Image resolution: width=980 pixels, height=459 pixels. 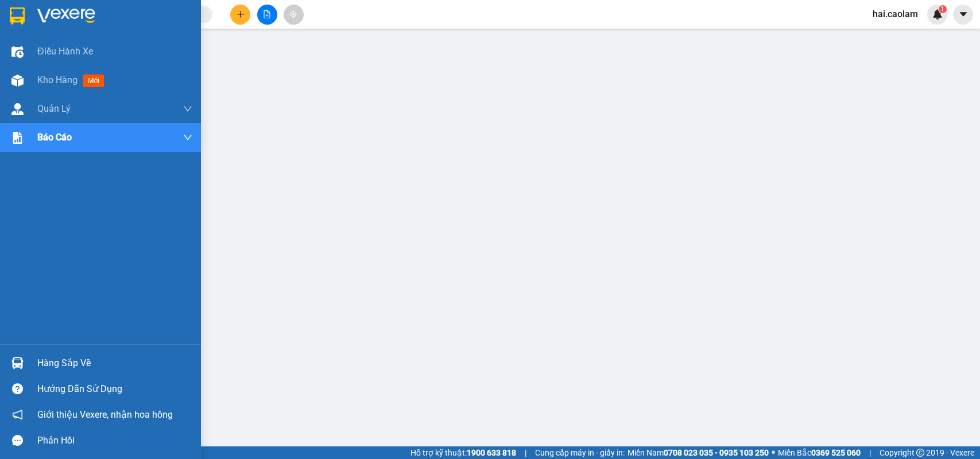 What do you see at coordinates (18, 389) in the screenshot?
I see `span: question-circle` at bounding box center [18, 389].